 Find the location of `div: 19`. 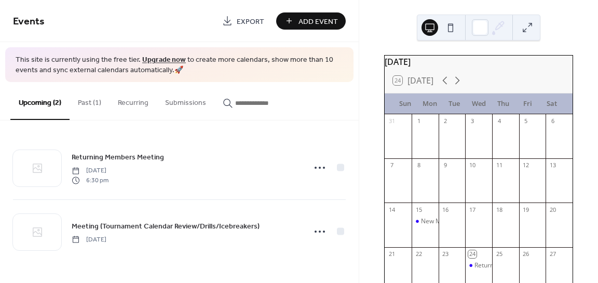

div: 19 is located at coordinates (526, 209).